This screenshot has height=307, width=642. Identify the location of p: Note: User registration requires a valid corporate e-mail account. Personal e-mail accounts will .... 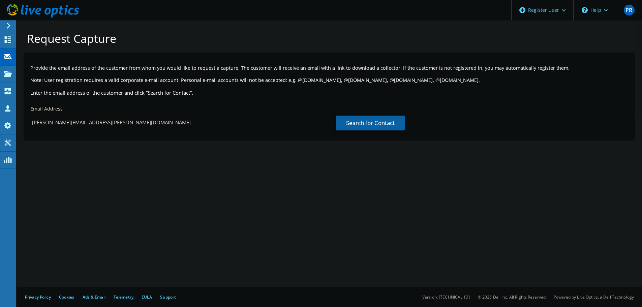
(329, 80).